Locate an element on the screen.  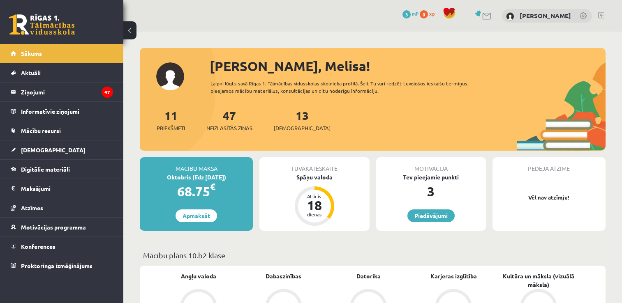
a: Ziņojumi47 is located at coordinates (62, 92).